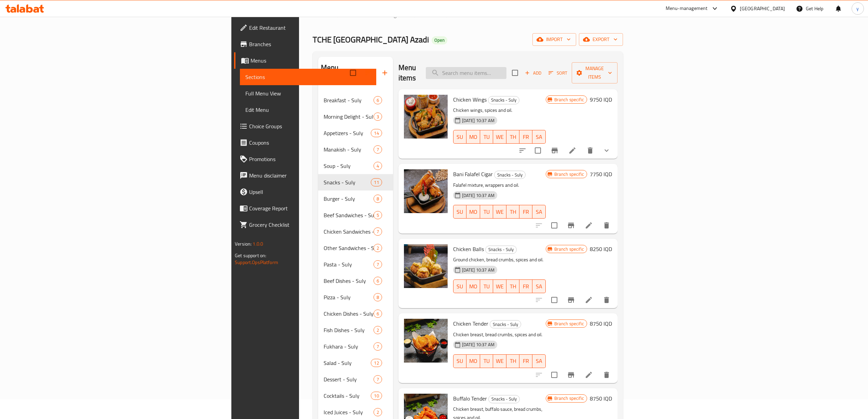  I want to click on span: import, so click(555, 39).